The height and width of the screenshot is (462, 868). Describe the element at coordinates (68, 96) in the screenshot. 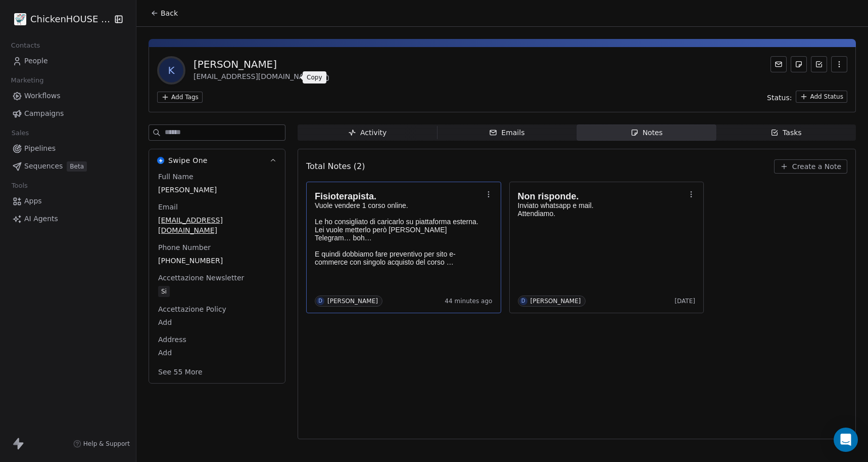

I see `a: Workflows` at that location.